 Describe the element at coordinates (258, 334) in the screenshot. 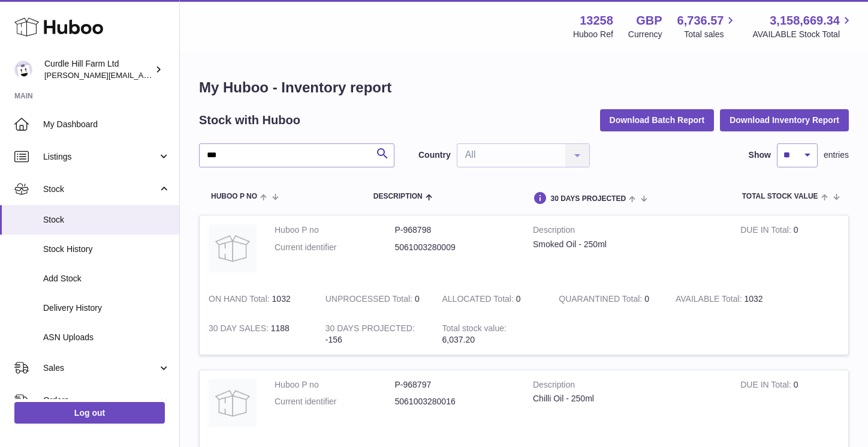

I see `td: 1188` at that location.